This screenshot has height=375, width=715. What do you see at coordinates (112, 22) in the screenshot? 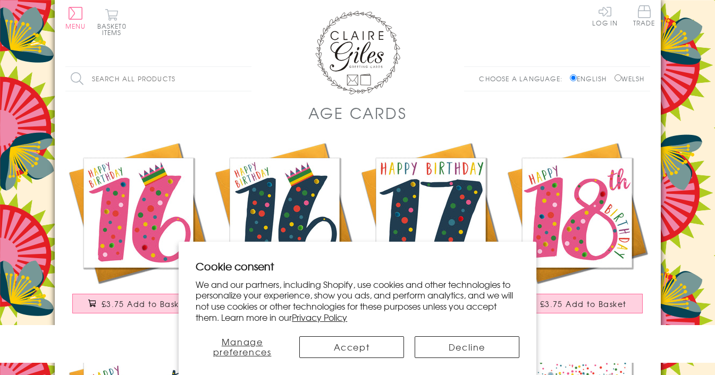
I see `button: Basket0 items` at bounding box center [112, 22].